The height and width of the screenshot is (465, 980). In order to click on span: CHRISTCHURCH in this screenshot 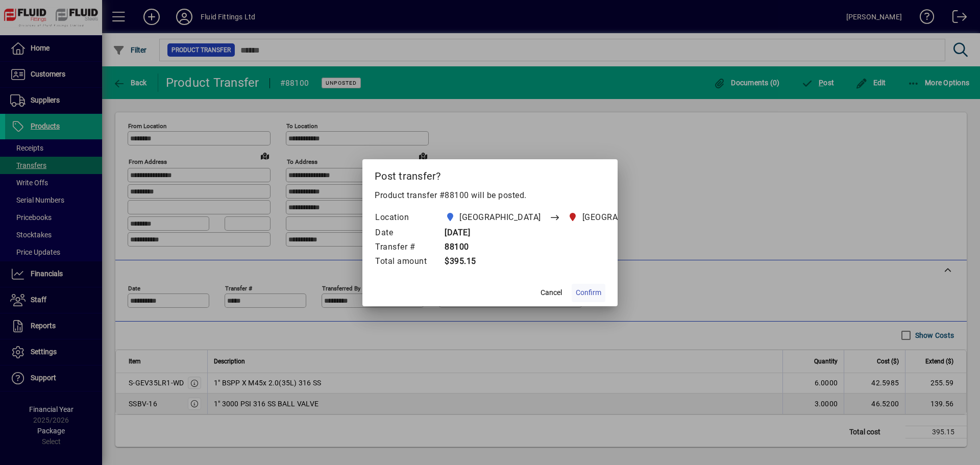, I will do `click(616, 217)`.